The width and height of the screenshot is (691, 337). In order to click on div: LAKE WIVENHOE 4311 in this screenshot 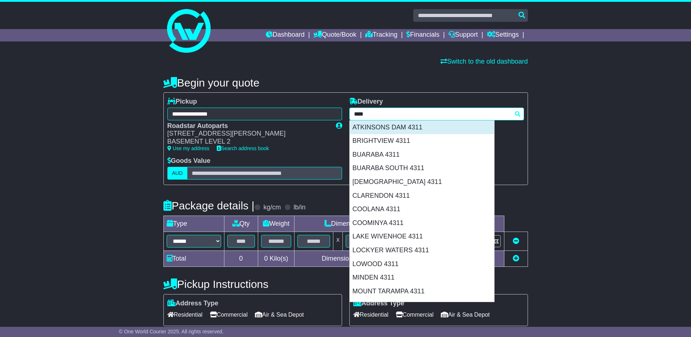, I will do `click(422, 237)`.